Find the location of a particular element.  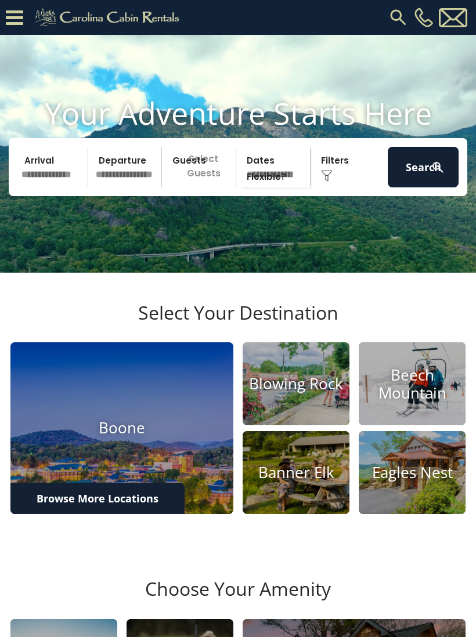

p: Select Guests is located at coordinates (200, 167).